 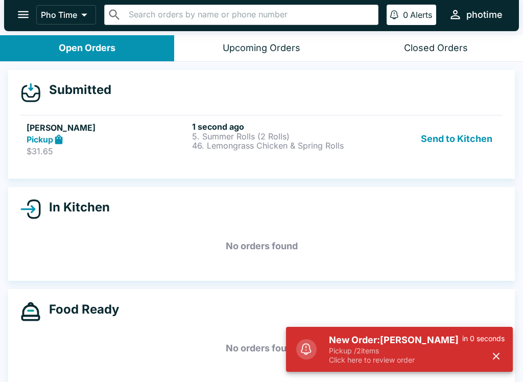 What do you see at coordinates (250, 15) in the screenshot?
I see `input: Search orders by name or phone number` at bounding box center [250, 15].